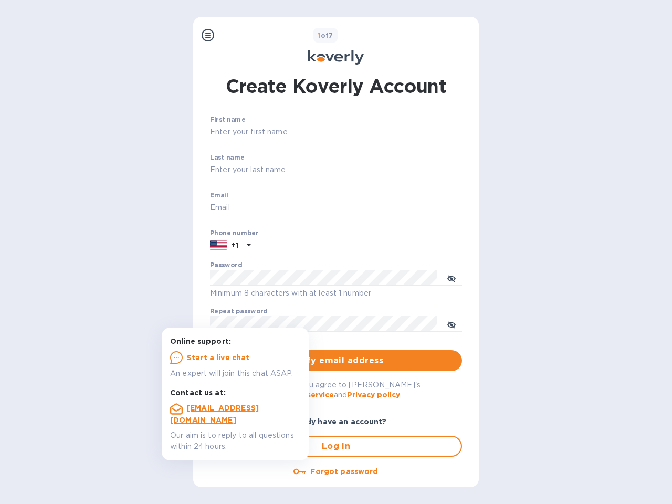 The image size is (672, 504). Describe the element at coordinates (218, 358) in the screenshot. I see `u: Start a live chat` at that location.